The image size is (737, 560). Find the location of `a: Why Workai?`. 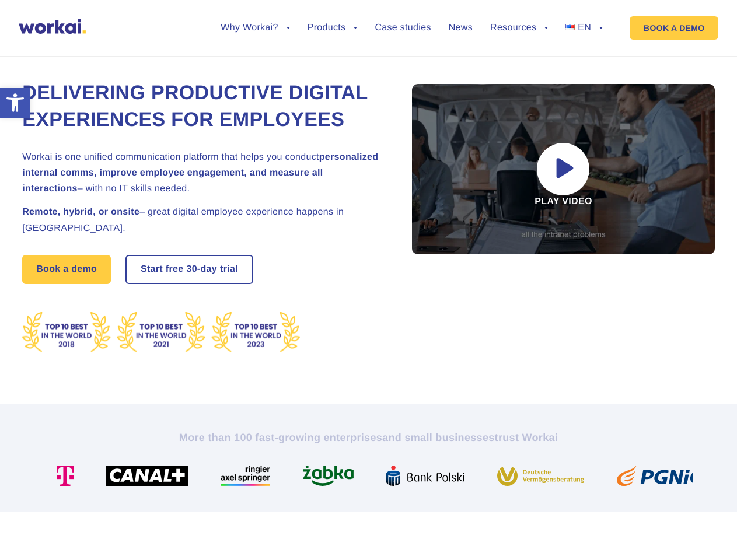

a: Why Workai? is located at coordinates (255, 28).